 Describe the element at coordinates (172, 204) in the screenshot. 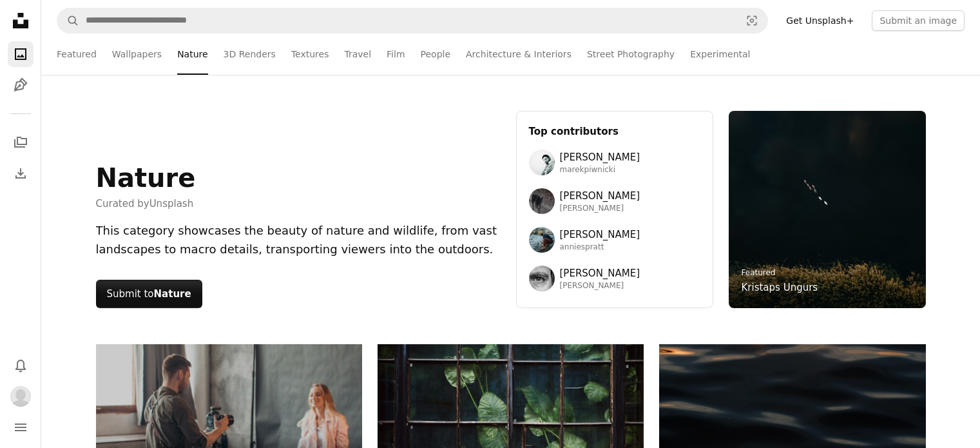

I see `a: Unsplash` at that location.